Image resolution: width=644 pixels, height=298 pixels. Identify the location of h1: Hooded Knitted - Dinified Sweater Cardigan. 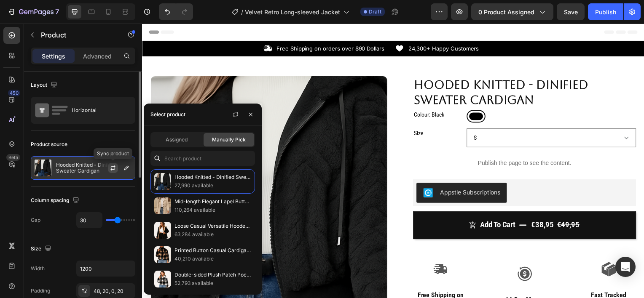
(385, 69).